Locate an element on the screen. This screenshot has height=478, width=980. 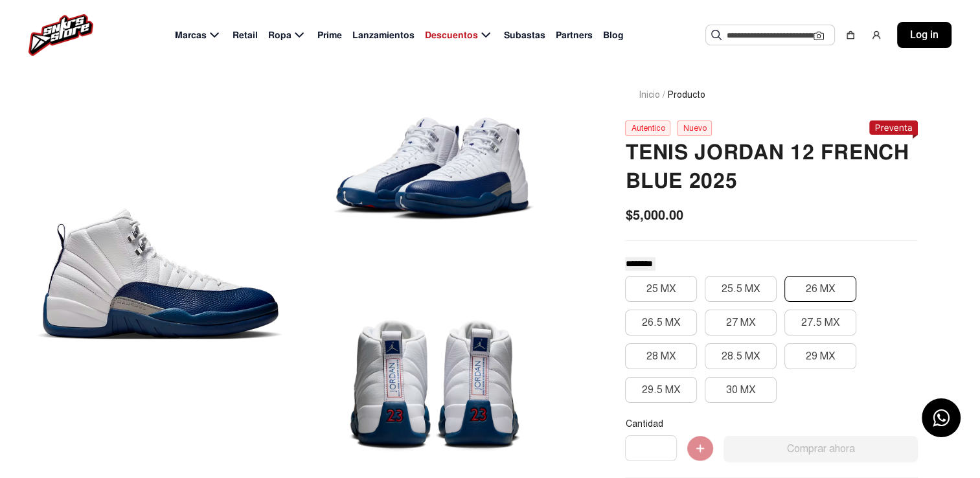
div: Autentico is located at coordinates (648, 128).